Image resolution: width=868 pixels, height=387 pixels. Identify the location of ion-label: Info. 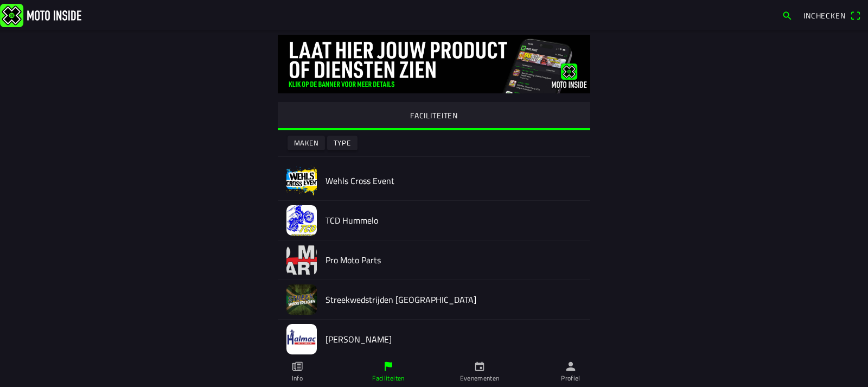
(297, 378).